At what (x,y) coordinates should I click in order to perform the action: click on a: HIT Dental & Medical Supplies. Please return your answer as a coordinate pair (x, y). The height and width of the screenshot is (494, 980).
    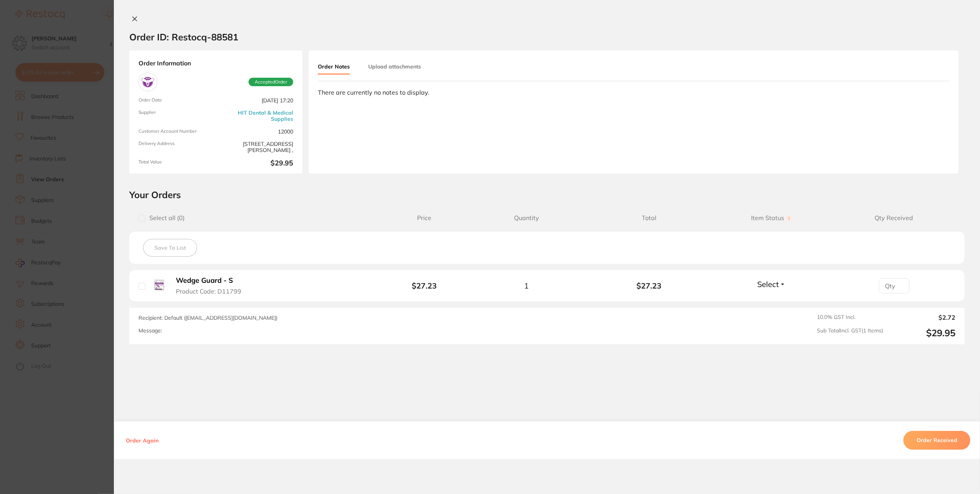
    Looking at the image, I should click on (256, 115).